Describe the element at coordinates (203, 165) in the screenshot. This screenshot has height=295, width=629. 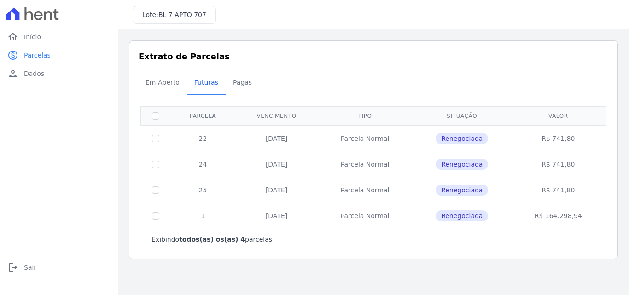
I see `td: 24` at that location.